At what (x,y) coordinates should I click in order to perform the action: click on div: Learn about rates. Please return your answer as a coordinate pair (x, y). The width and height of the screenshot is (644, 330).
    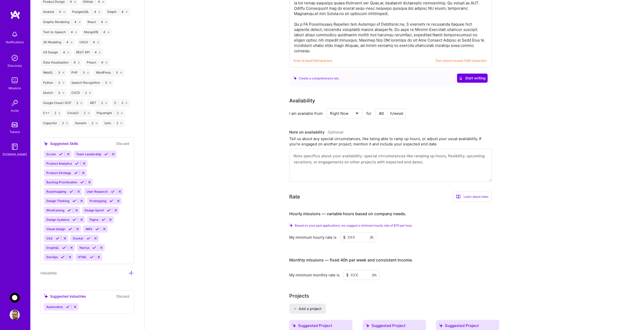
    Looking at the image, I should click on (472, 196).